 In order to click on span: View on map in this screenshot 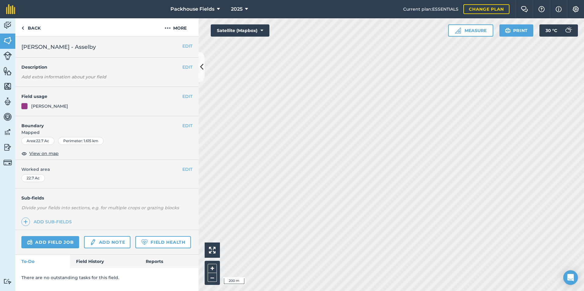, I will do `click(44, 154)`.